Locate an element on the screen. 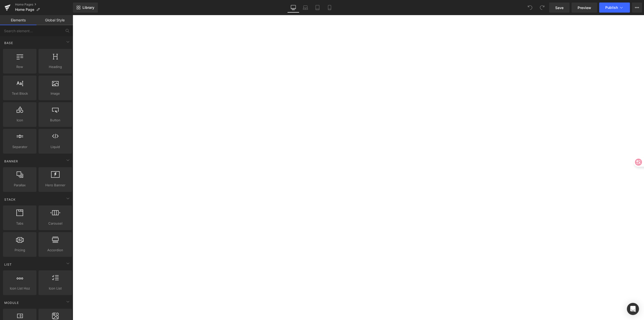 Image resolution: width=644 pixels, height=320 pixels. button: More is located at coordinates (637, 7).